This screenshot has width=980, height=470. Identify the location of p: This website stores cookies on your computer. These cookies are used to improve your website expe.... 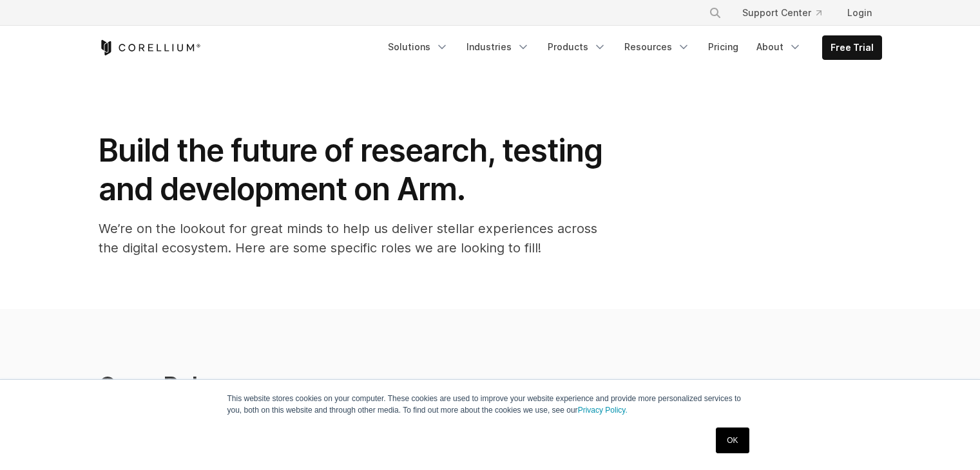
(490, 404).